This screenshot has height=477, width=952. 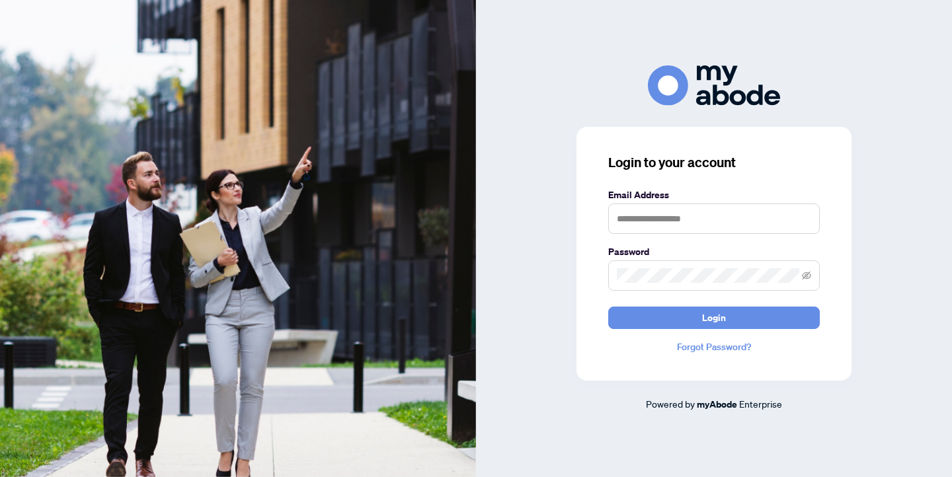 I want to click on span: Powered by, so click(x=670, y=404).